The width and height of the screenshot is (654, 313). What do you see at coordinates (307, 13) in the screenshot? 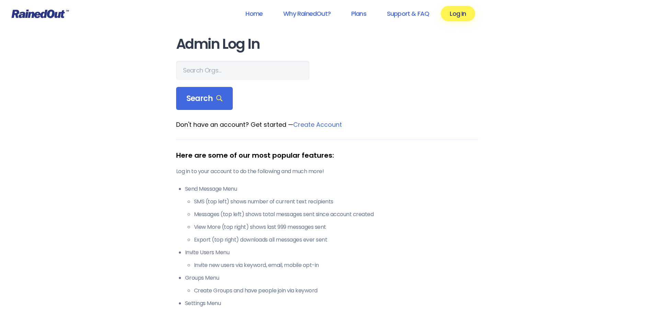
I see `a: Why RainedOut?` at bounding box center [307, 13].